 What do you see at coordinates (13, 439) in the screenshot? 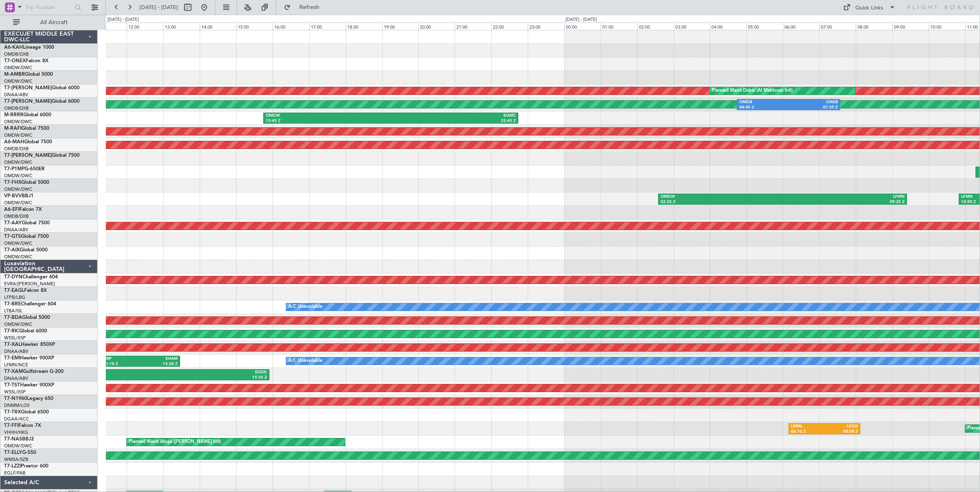
I see `span: T7-NAS` at bounding box center [13, 439].